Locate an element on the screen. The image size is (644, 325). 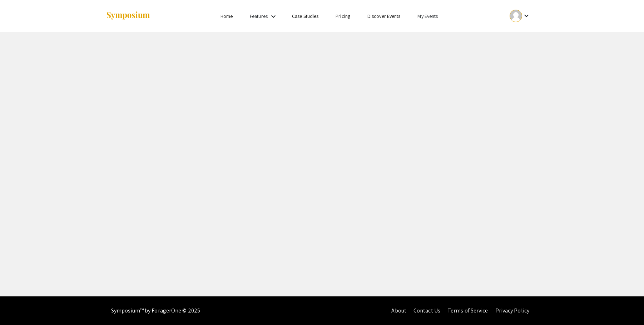
a: Terms of Service is located at coordinates (468, 310).